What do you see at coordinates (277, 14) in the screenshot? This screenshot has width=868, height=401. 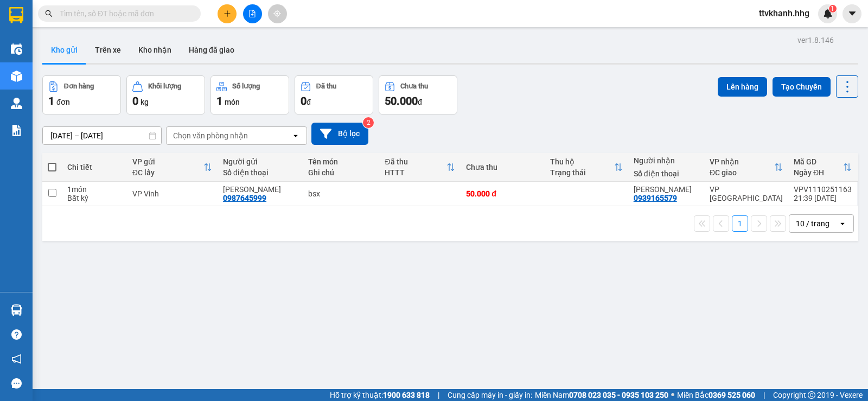 I see `span: aim` at bounding box center [277, 14].